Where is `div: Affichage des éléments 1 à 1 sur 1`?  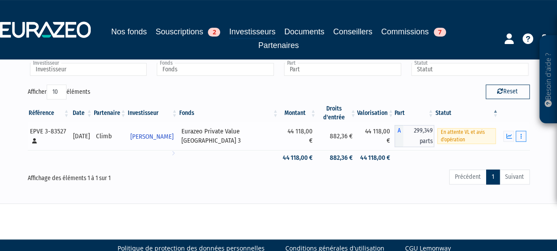
div: Affichage des éléments 1 à 1 sur 1 is located at coordinates (129, 176).